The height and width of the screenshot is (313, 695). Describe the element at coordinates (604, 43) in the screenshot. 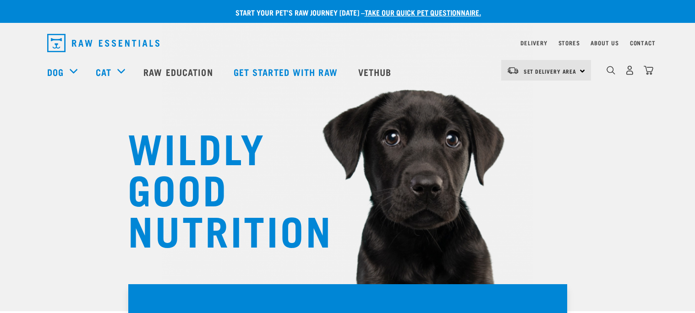

I see `a: About Us` at that location.